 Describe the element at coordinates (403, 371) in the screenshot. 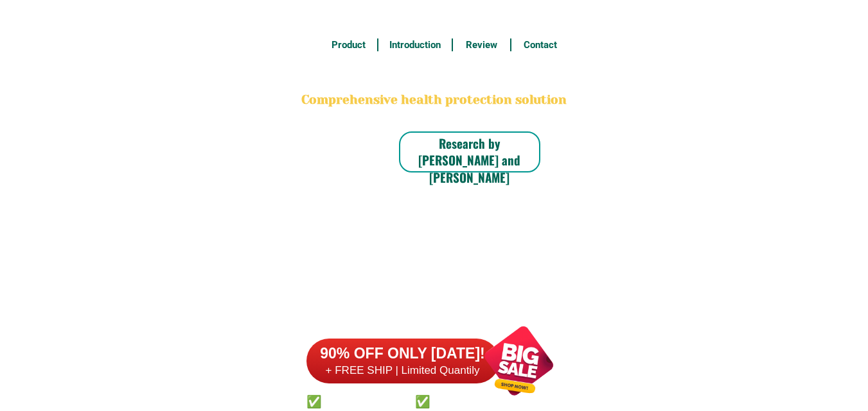

I see `h6: + FREE SHIP | Limited Quantily` at that location.